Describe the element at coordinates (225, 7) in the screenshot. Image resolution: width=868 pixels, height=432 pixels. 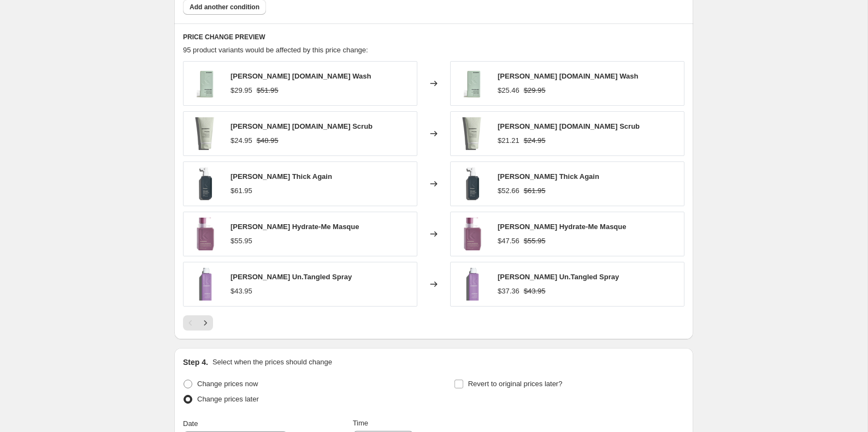
I see `span: Add another condition` at that location.